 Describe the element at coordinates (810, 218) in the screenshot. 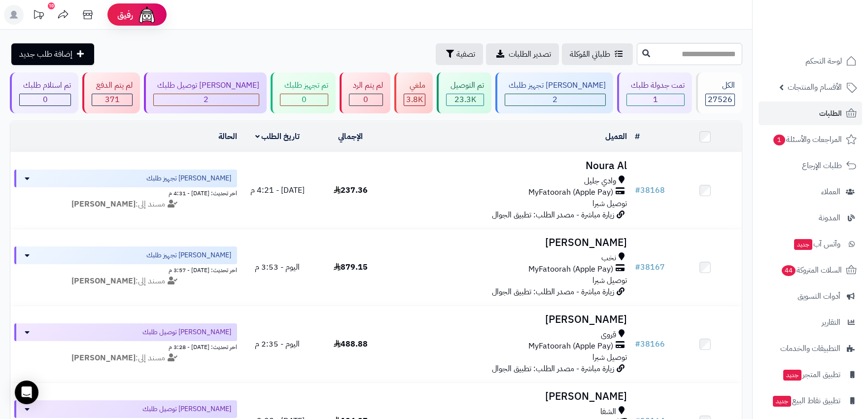

I see `a: المدونة` at that location.